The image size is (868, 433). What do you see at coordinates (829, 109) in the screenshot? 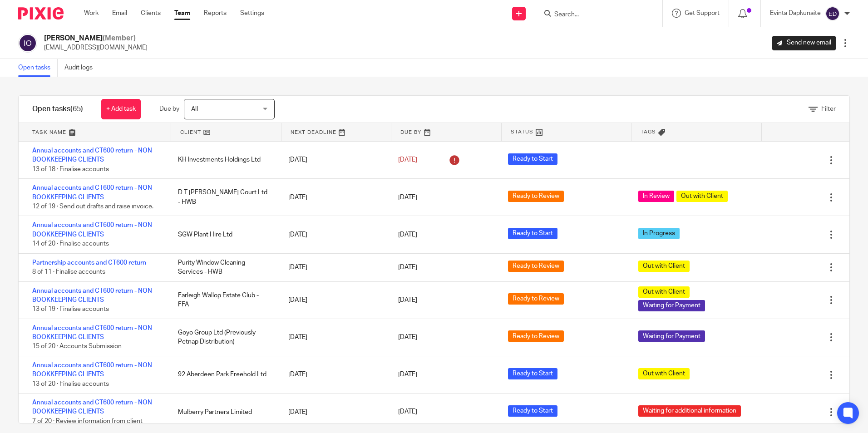
I see `span: Filter` at bounding box center [829, 109].